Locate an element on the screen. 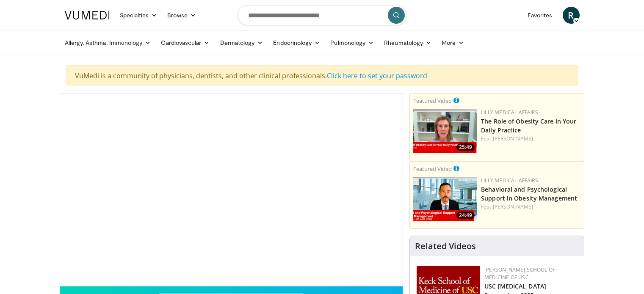 This screenshot has height=294, width=644. a: Click here to set your password is located at coordinates (377, 76).